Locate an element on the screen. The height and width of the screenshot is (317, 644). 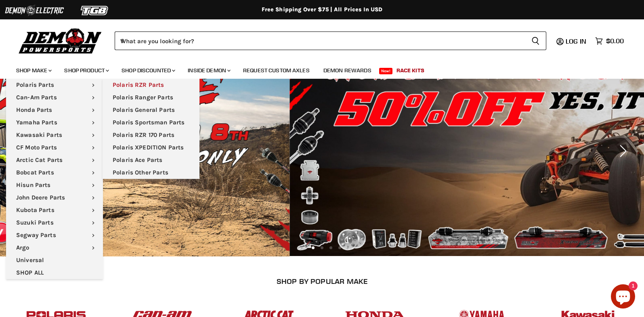
span: $0.00 is located at coordinates (615, 41).